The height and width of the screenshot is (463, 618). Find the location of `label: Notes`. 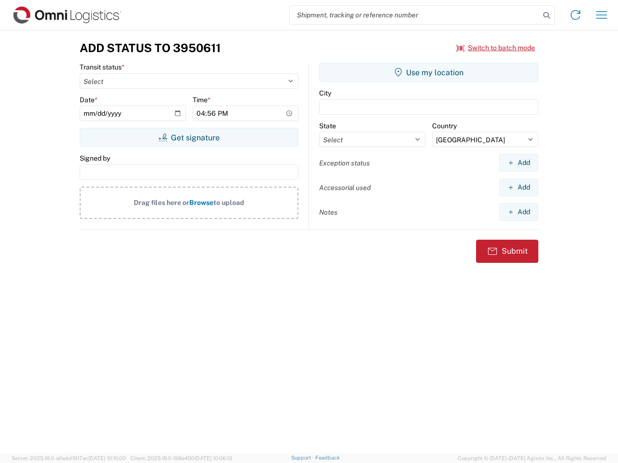

label: Notes is located at coordinates (328, 212).